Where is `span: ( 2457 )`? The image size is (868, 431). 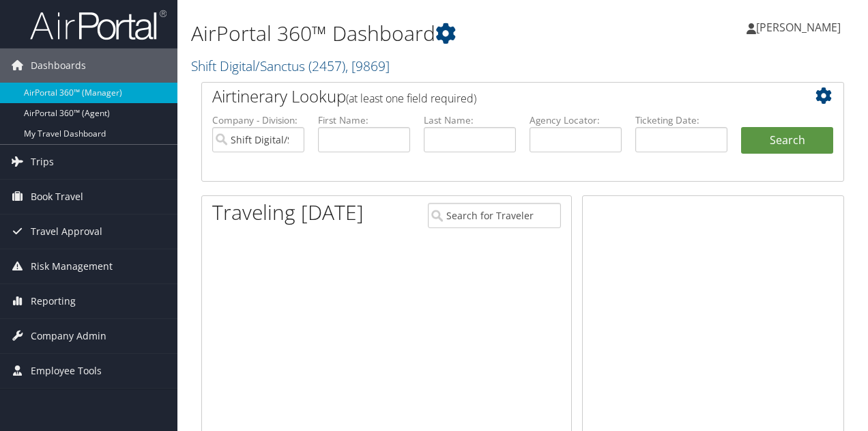
span: ( 2457 ) is located at coordinates (327, 66).